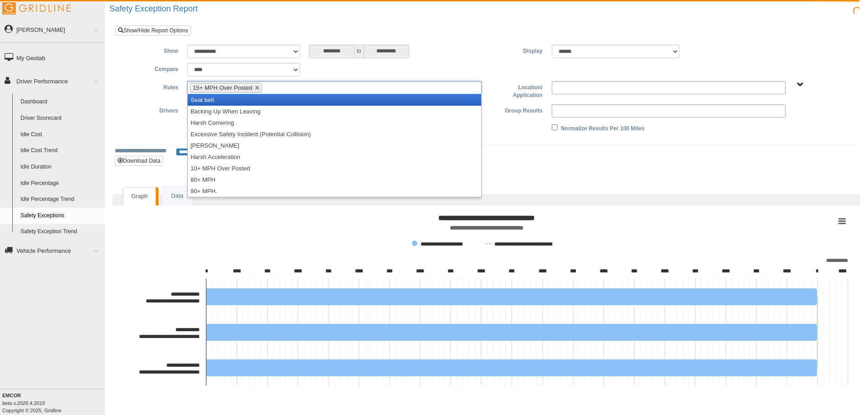 The image size is (868, 415). Describe the element at coordinates (61, 102) in the screenshot. I see `a: Dashboard` at that location.